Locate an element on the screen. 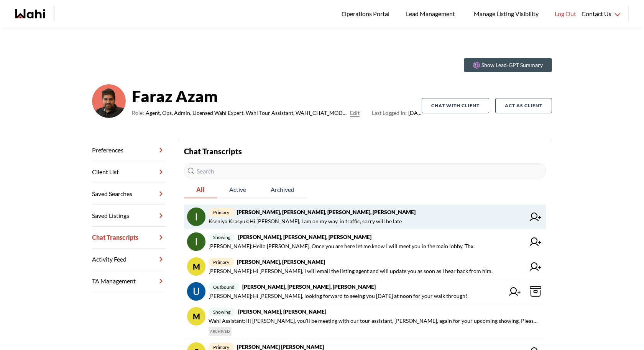 This screenshot has width=644, height=350. span: All is located at coordinates (200, 190).